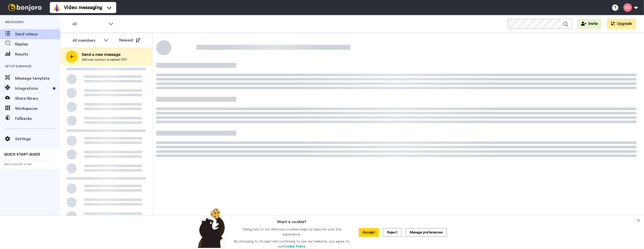 This screenshot has width=644, height=249. Describe the element at coordinates (38, 78) in the screenshot. I see `span: Message template` at that location.